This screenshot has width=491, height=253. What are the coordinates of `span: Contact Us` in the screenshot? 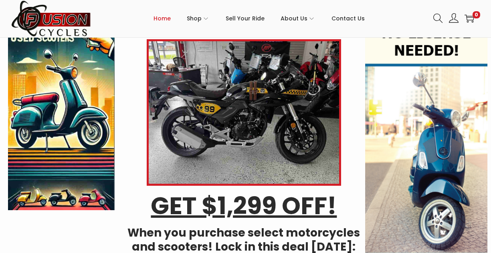 It's located at (348, 18).